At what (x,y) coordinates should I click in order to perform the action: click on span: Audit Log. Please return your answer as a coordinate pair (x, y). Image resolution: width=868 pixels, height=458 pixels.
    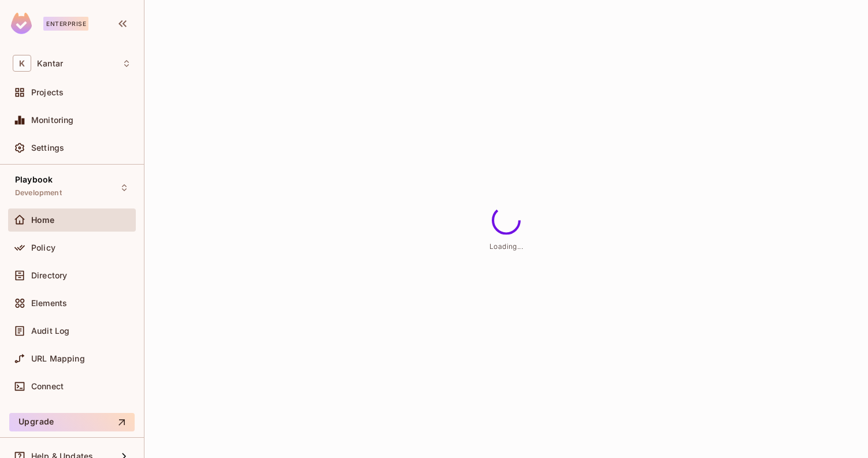
    Looking at the image, I should click on (50, 331).